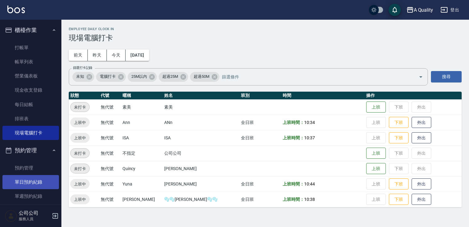 The height and width of the screenshot is (227, 469). What do you see at coordinates (174, 77) in the screenshot?
I see `div: 超過25M` at bounding box center [174, 77].